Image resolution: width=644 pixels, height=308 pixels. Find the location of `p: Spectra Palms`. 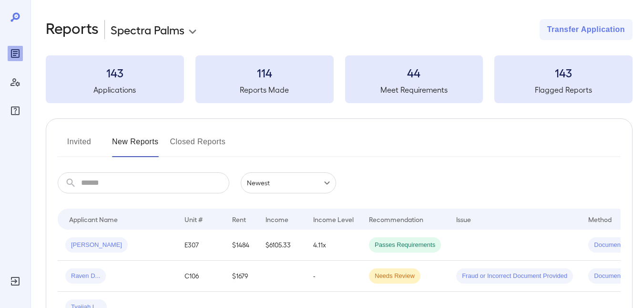

p: Spectra Palms is located at coordinates (147, 30).